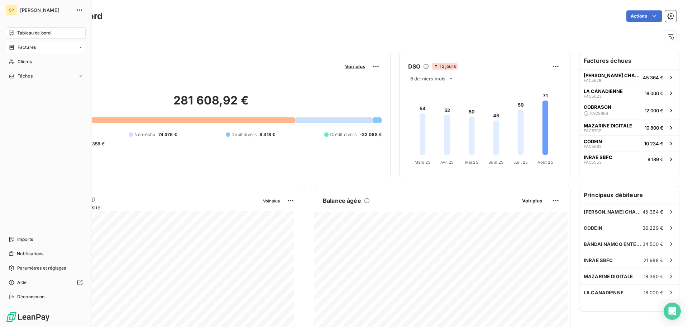 This screenshot has width=688, height=327. What do you see at coordinates (599, 113) in the screenshot?
I see `span: FAC5668` at bounding box center [599, 113].